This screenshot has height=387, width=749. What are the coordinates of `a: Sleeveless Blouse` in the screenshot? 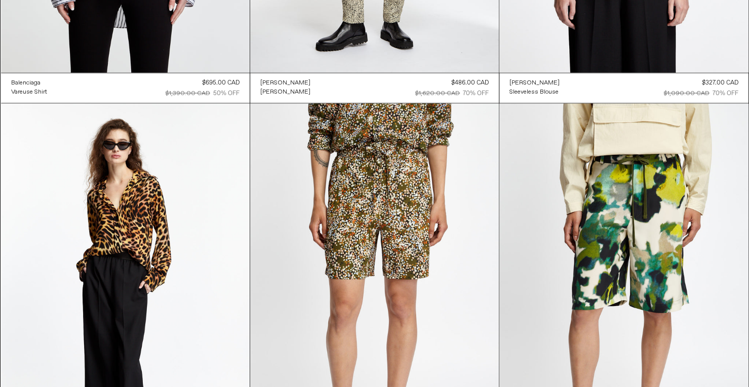 It's located at (534, 92).